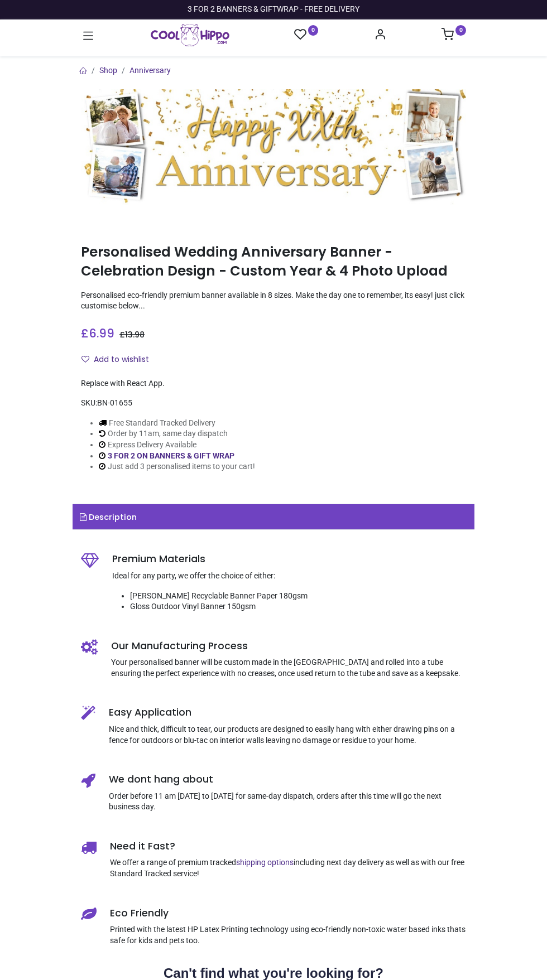 Image resolution: width=547 pixels, height=980 pixels. Describe the element at coordinates (85, 359) in the screenshot. I see `i: Add to wishlist` at that location.